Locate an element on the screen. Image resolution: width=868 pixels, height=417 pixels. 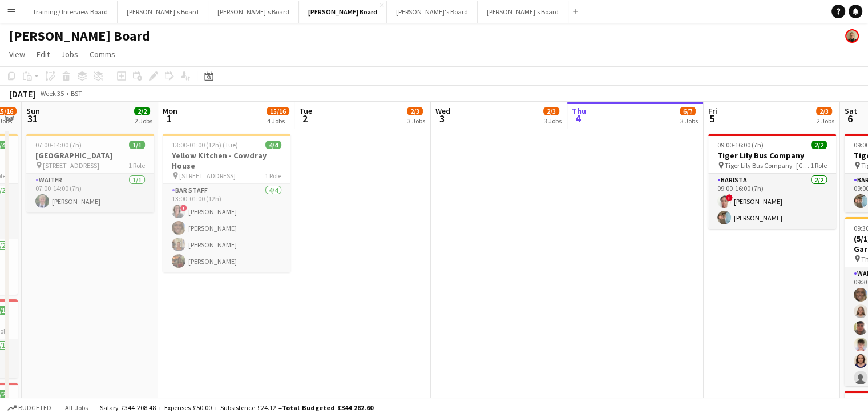
span: Week 35 is located at coordinates (52, 93).